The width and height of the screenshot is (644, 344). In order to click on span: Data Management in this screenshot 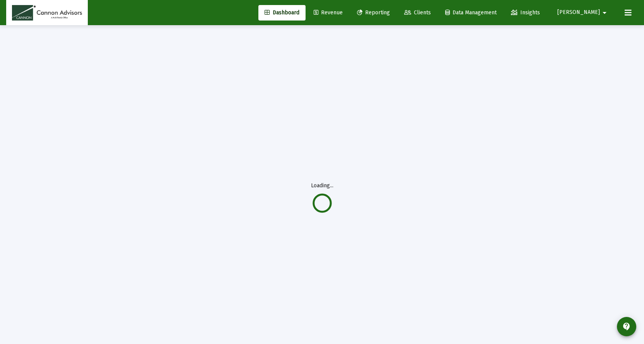, I will do `click(471, 13)`.